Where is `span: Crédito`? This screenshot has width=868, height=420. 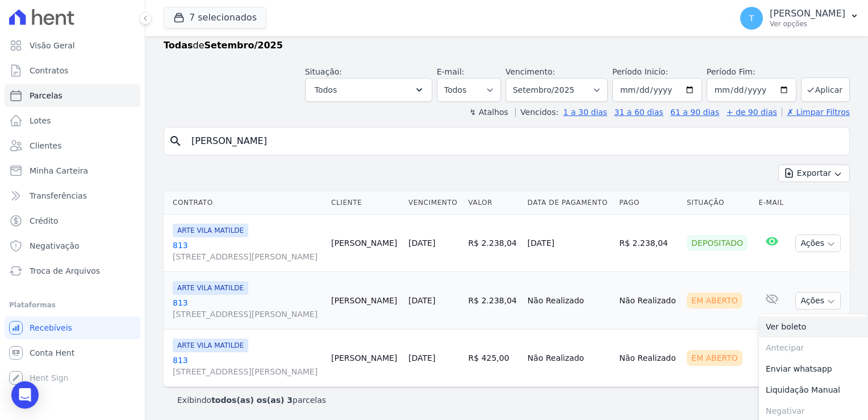
span: Crédito is located at coordinates (44, 220).